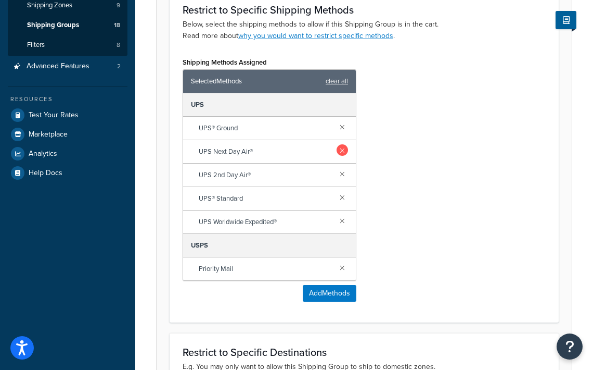 The image size is (593, 370). I want to click on p: Below, select the shipping methods to allow if this Shipping Group is in the cart. Read more about ., so click(364, 30).